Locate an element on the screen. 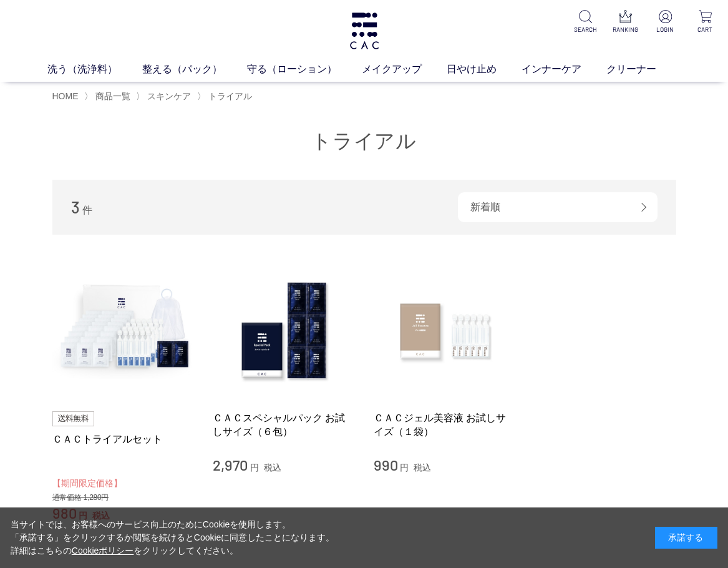 This screenshot has width=728, height=568. a: 商品一覧 is located at coordinates (111, 96).